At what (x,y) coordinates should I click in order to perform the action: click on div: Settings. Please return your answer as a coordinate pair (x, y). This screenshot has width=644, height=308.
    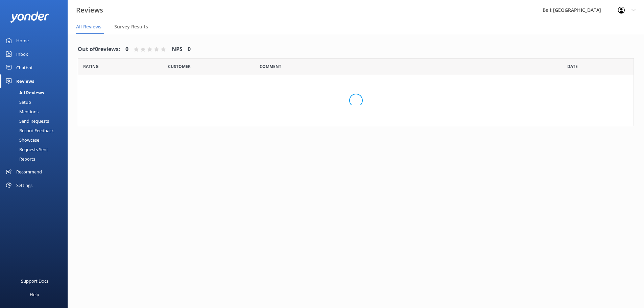
    Looking at the image, I should click on (24, 186).